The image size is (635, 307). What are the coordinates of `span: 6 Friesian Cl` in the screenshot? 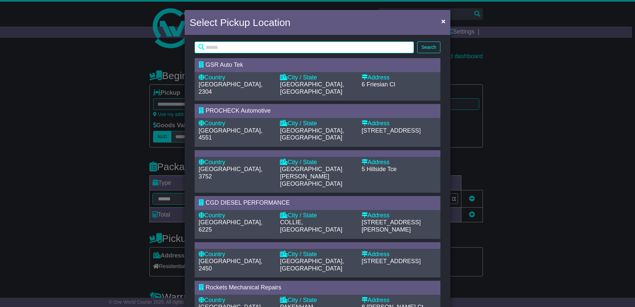 It's located at (378, 84).